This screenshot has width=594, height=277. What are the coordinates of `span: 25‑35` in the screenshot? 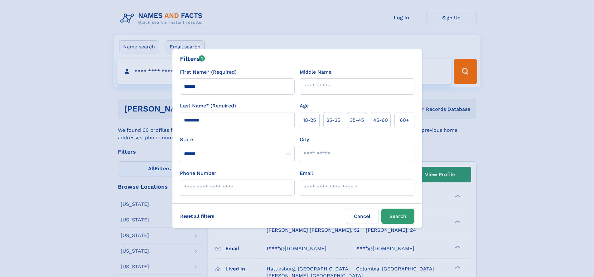 It's located at (333, 120).